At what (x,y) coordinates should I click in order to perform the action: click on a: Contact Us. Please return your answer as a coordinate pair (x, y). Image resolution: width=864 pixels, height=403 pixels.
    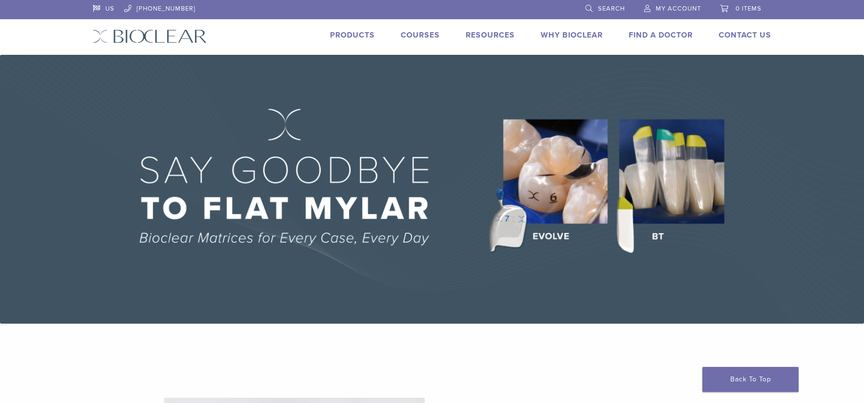
    Looking at the image, I should click on (745, 35).